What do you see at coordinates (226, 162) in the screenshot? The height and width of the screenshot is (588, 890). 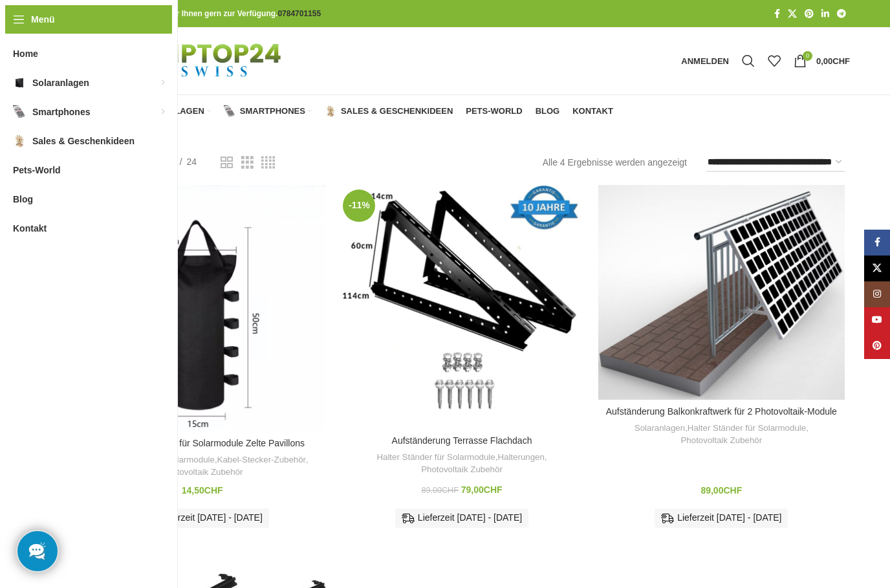 I see `a: Rasteransicht 2` at bounding box center [226, 162].